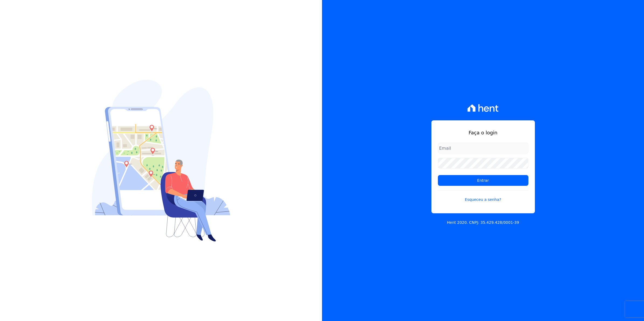 The height and width of the screenshot is (321, 644). I want to click on a: Esqueceu a senha?, so click(483, 197).